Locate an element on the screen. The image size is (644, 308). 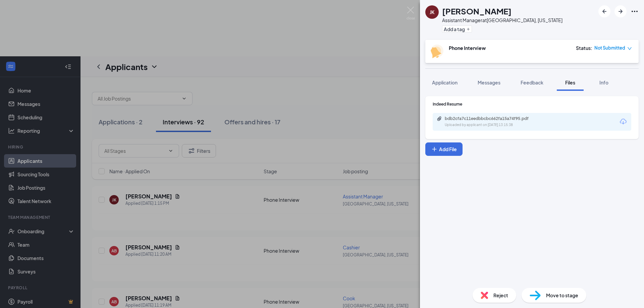
span: Feedback is located at coordinates (532, 82).